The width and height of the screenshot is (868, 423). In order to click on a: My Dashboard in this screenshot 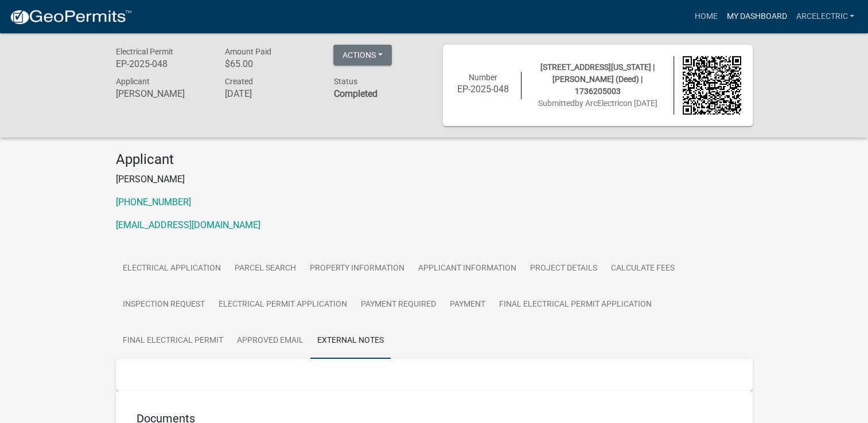, I will do `click(756, 16)`.